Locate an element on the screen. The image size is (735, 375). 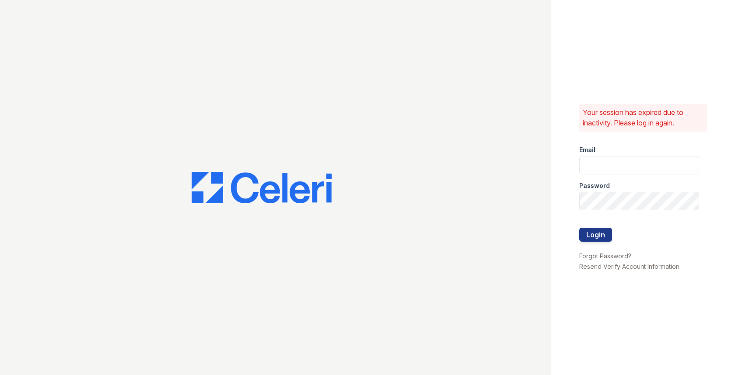
label: Password is located at coordinates (594, 186).